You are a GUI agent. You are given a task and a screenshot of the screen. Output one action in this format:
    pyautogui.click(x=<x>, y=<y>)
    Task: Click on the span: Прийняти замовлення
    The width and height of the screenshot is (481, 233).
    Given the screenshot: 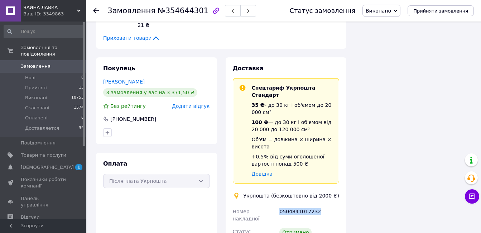 What is the action you would take?
    pyautogui.click(x=440, y=11)
    